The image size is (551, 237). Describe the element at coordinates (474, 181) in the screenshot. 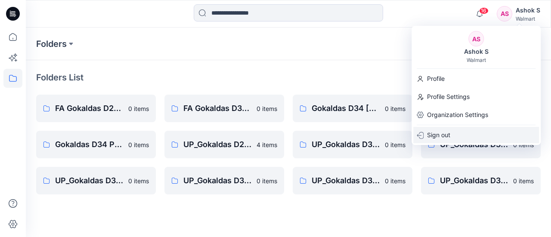

I see `p: UP_Gokaldas D34 Plus Tops & Dresses` at that location.